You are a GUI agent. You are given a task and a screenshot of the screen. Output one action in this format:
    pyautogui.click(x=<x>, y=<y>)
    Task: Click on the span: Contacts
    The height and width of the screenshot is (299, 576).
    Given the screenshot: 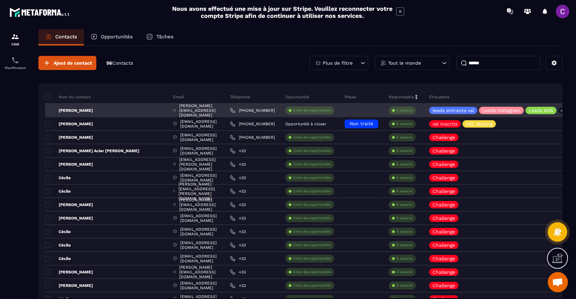 What is the action you would take?
    pyautogui.click(x=123, y=63)
    